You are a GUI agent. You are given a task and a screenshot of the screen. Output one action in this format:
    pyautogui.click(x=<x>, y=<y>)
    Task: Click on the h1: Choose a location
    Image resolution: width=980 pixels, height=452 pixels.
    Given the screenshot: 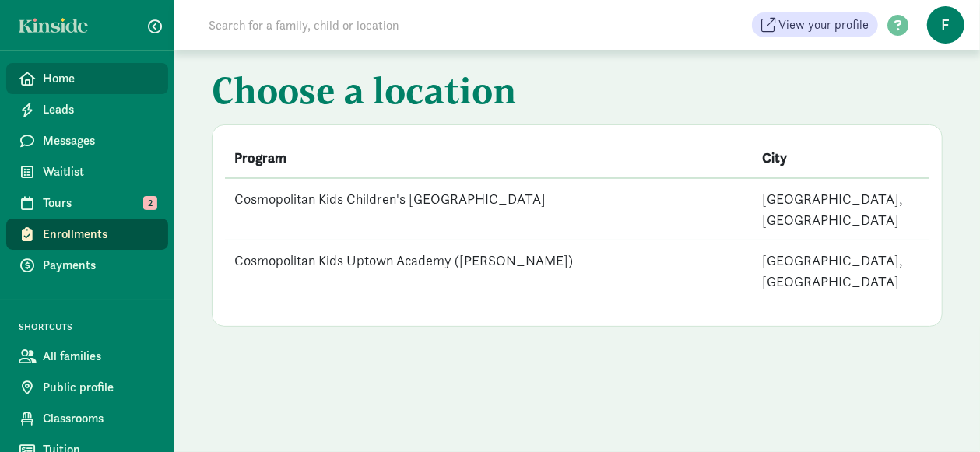 What is the action you would take?
    pyautogui.click(x=577, y=93)
    